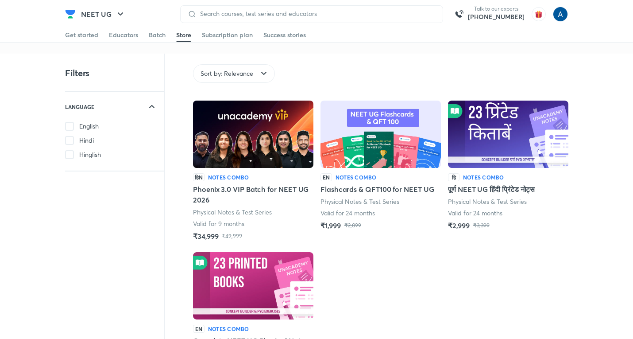  What do you see at coordinates (157, 35) in the screenshot?
I see `div: Batch` at bounding box center [157, 35].